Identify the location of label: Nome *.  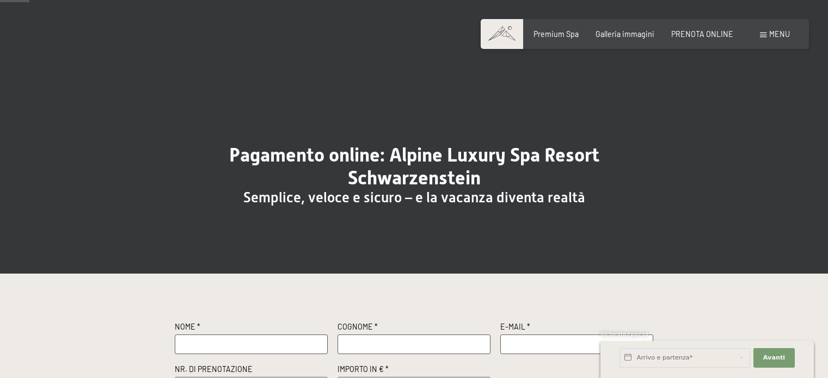
(252, 328).